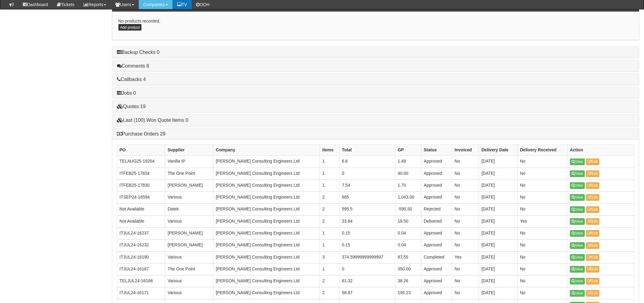 This screenshot has width=644, height=303. I want to click on td: Not Available, so click(141, 221).